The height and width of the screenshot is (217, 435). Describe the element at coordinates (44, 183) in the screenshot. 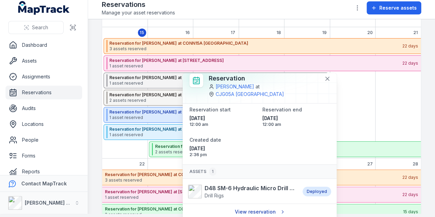

I see `strong: Contact MapTrack` at that location.